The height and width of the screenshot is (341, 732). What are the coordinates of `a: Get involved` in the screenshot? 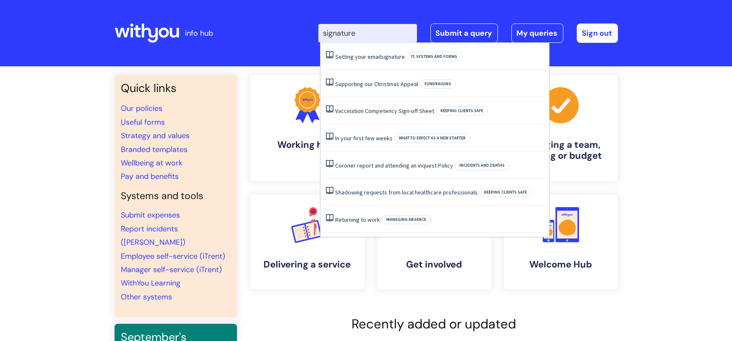 It's located at (434, 242).